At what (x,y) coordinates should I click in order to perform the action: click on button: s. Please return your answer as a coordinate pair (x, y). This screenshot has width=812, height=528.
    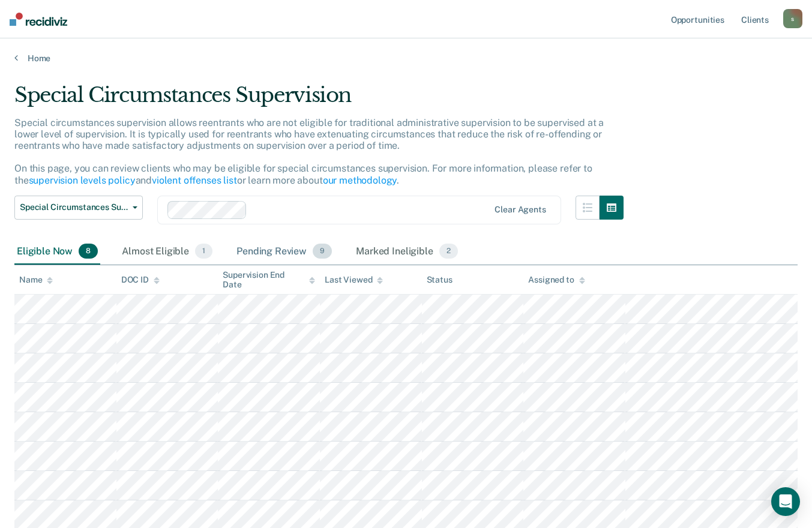
    Looking at the image, I should click on (793, 18).